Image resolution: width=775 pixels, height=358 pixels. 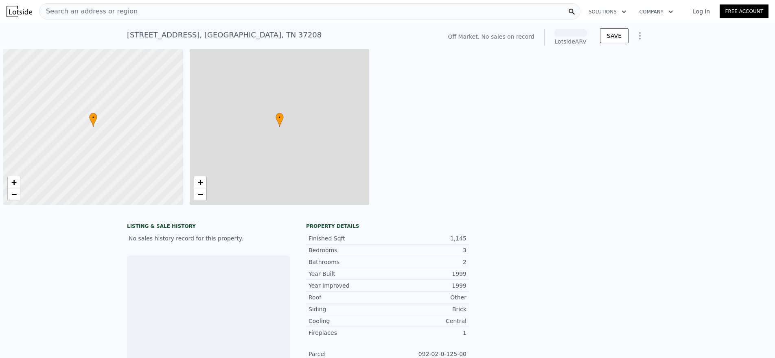 I want to click on a: Free Account, so click(x=744, y=11).